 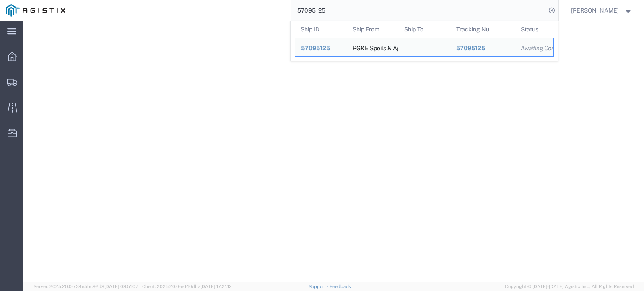 What do you see at coordinates (426, 41) in the screenshot?
I see `table: Search Results` at bounding box center [426, 41].